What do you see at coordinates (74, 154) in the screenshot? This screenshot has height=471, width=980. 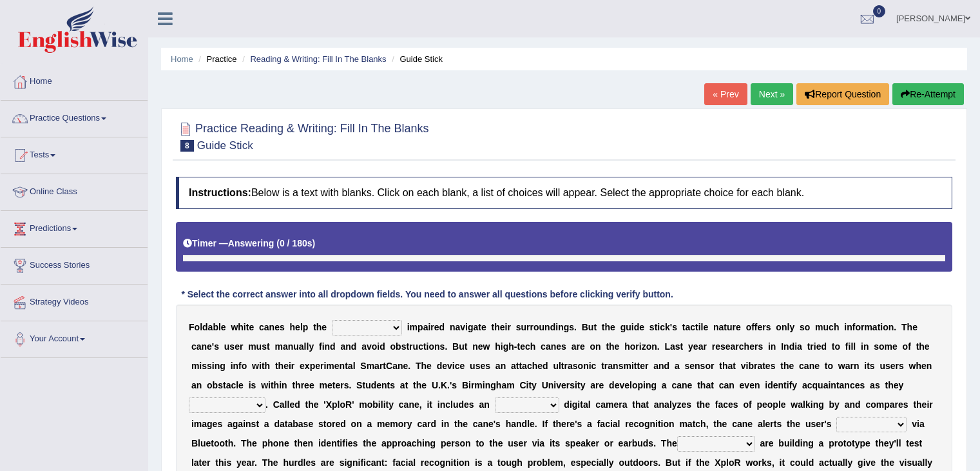 I see `a: Tests` at bounding box center [74, 154].